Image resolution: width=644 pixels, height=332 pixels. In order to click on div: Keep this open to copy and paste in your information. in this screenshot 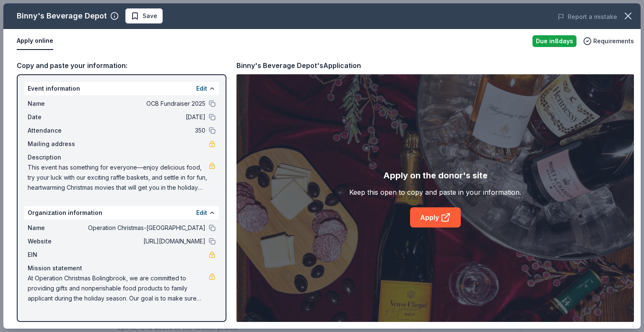, I will do `click(435, 192)`.